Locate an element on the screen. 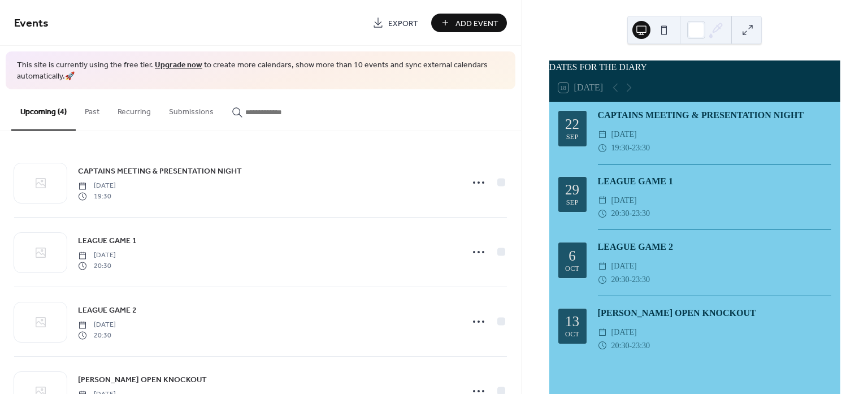 Image resolution: width=868 pixels, height=394 pixels. a: LEAGUE GAME 1 is located at coordinates (107, 240).